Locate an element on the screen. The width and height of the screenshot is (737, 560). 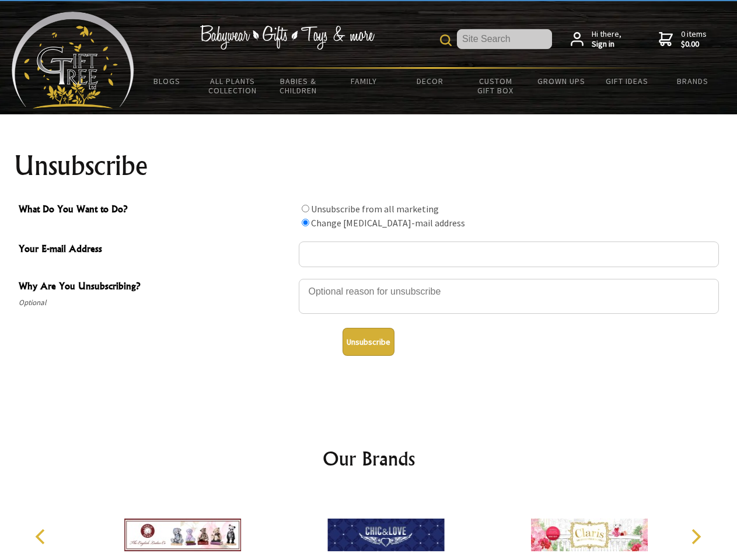
span: Hi there, is located at coordinates (606, 39).